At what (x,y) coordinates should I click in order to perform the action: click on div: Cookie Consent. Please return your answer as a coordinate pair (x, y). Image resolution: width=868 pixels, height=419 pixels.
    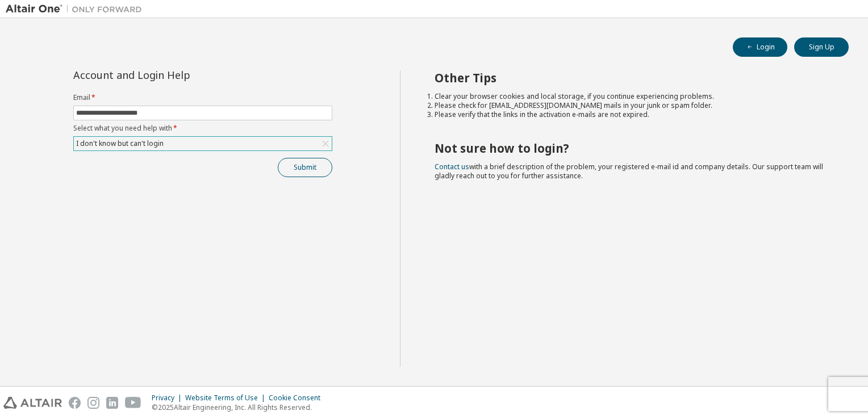
    Looking at the image, I should click on (298, 397).